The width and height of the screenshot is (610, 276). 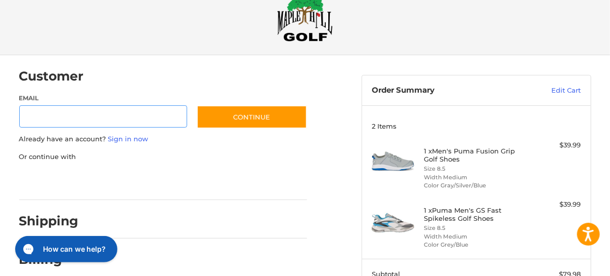 What do you see at coordinates (475, 185) in the screenshot?
I see `li: Color Gray/Silver/Blue` at bounding box center [475, 185].